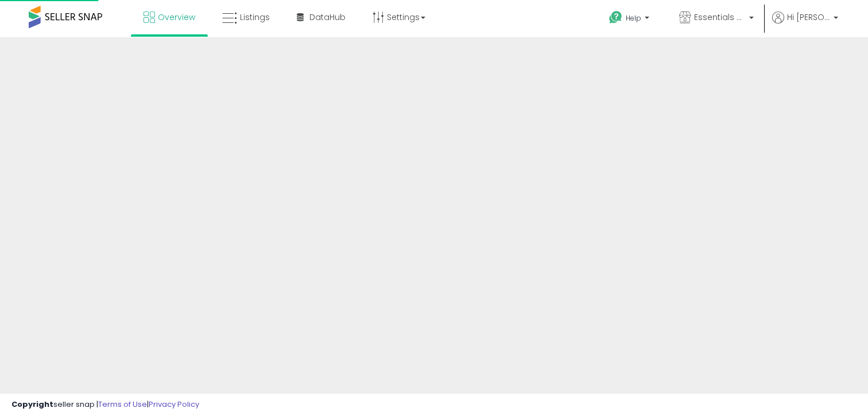 Image resolution: width=868 pixels, height=416 pixels. I want to click on i: Get Help, so click(616, 17).